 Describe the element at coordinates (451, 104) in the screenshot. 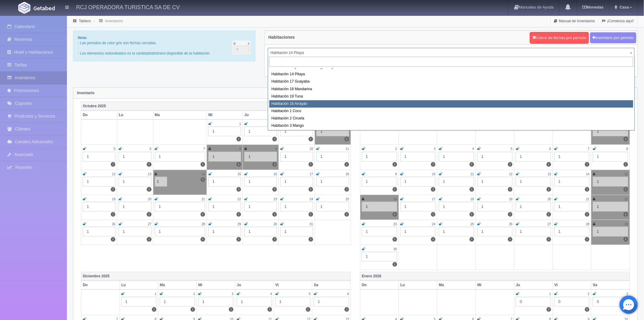

I see `div: Habitación 16 Arrayán` at that location.